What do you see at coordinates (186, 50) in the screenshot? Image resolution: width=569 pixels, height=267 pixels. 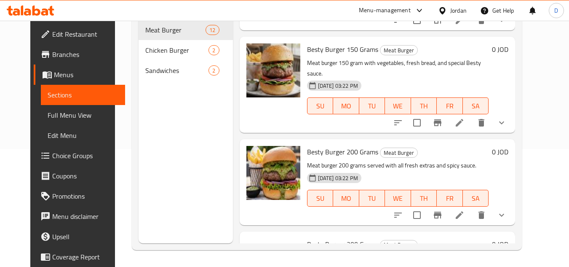 I see `div: Chicken Burger2` at bounding box center [186, 50].